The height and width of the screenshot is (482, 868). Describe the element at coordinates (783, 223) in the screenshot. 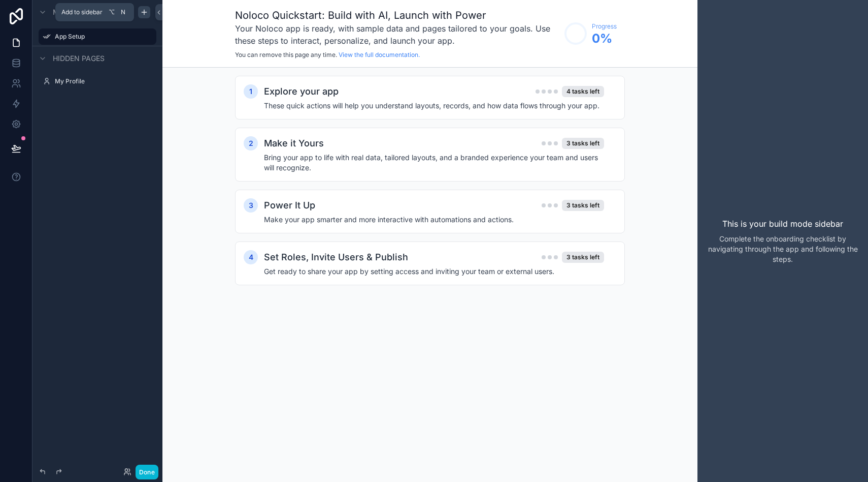

I see `p: This is your build mode sidebar` at that location.